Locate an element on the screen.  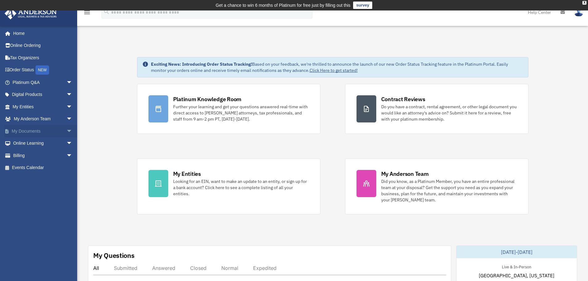
a: Billingarrow_drop_down is located at coordinates (43, 156).